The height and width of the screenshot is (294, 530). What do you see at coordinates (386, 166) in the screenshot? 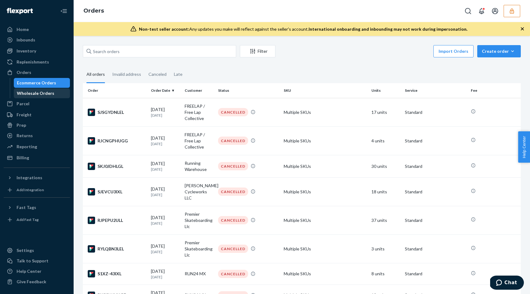
I see `td: 30 units` at bounding box center [386, 166].